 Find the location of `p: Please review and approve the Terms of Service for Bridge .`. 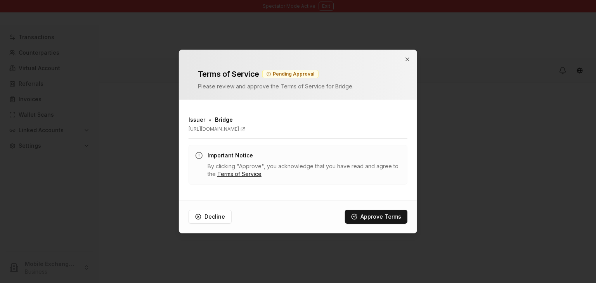

p: Please review and approve the Terms of Service for Bridge . is located at coordinates (298, 87).